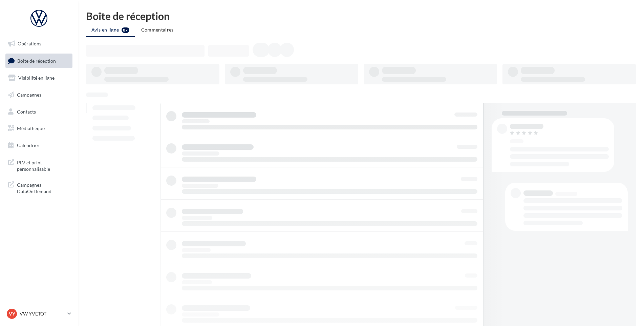  What do you see at coordinates (39, 112) in the screenshot?
I see `a: Contacts` at bounding box center [39, 112].